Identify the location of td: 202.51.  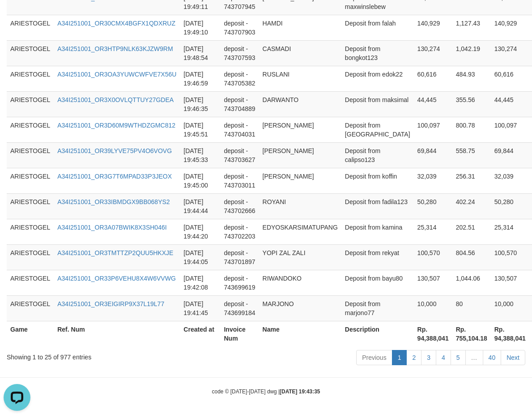
(472, 231).